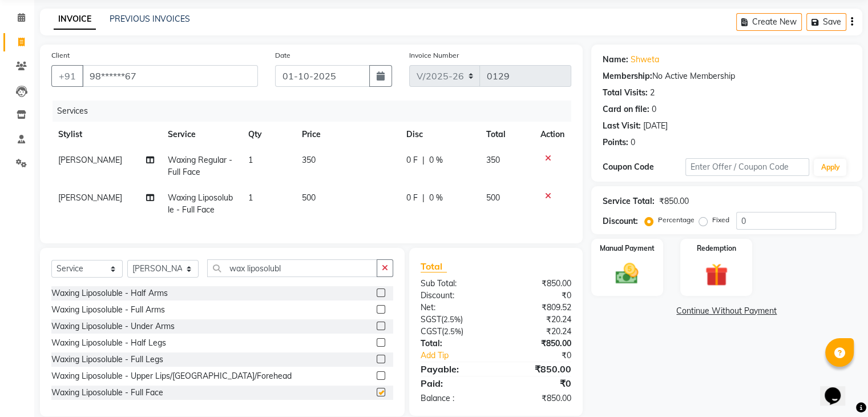  Describe the element at coordinates (317, 111) in the screenshot. I see `div: Services` at that location.